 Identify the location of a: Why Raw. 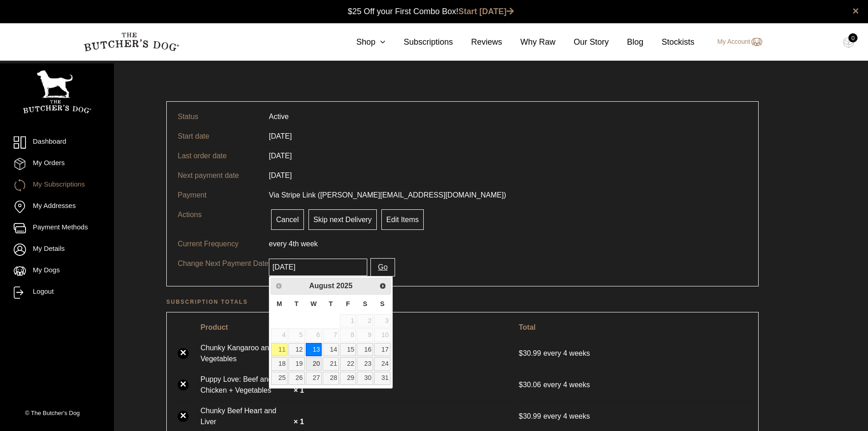
(529, 42).